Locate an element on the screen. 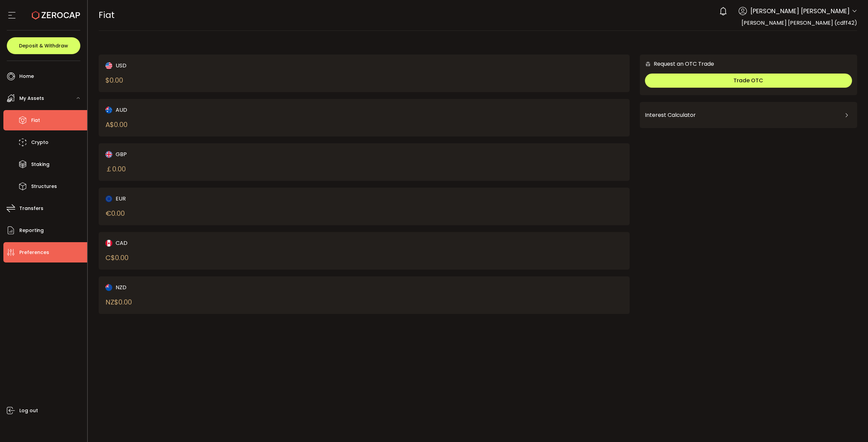 This screenshot has width=868, height=442. div: NZD is located at coordinates (222, 287).